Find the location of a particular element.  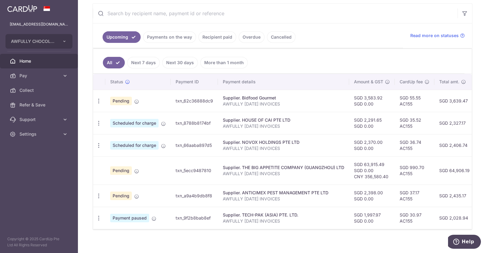

td: SGD 64,906.19 is located at coordinates (454, 170).